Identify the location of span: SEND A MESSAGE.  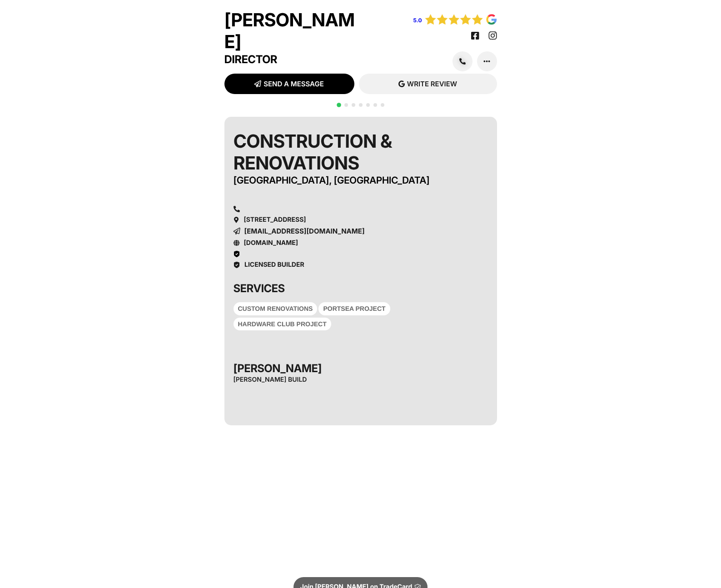
(293, 83).